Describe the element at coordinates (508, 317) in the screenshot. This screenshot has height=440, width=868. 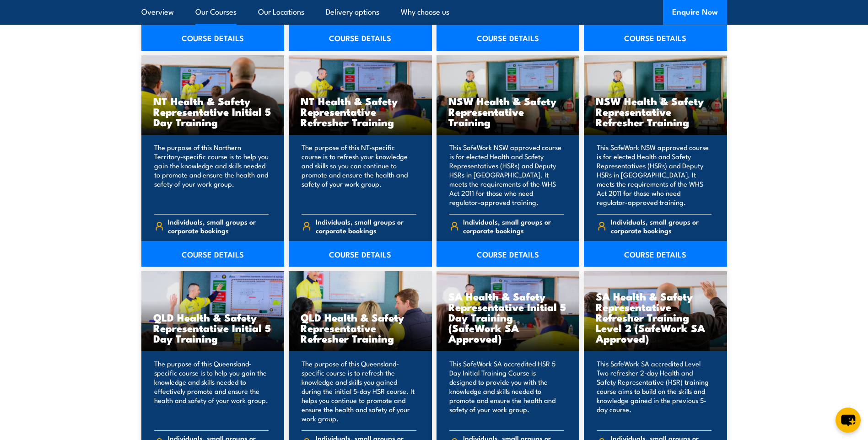
I see `h3: SA Health & Safety Representative Initial 5 Day Training (SafeWork SA Approved)` at that location.